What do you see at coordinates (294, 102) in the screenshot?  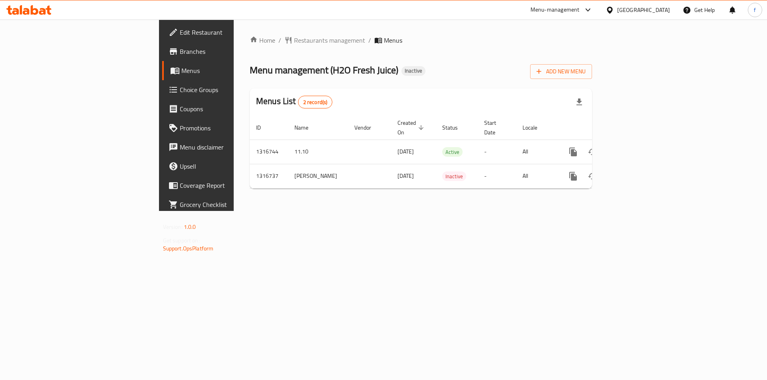 I see `h2: Menus List` at bounding box center [294, 102].